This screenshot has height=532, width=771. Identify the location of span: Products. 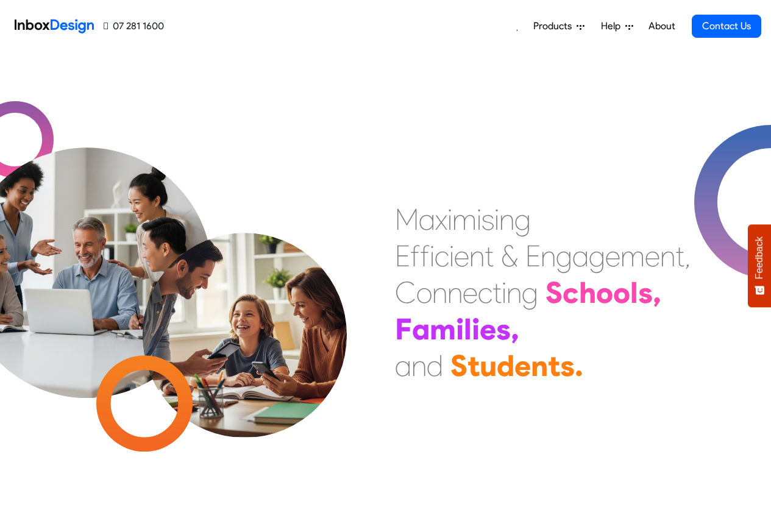
(554, 26).